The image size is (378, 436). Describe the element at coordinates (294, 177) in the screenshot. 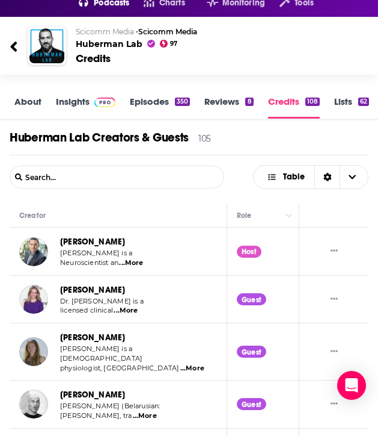

I see `span: Table` at that location.